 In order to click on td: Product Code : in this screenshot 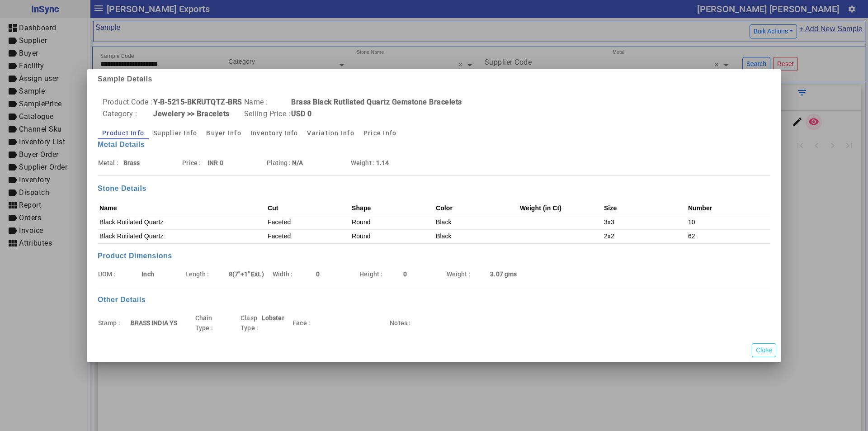, I will do `click(127, 102)`.